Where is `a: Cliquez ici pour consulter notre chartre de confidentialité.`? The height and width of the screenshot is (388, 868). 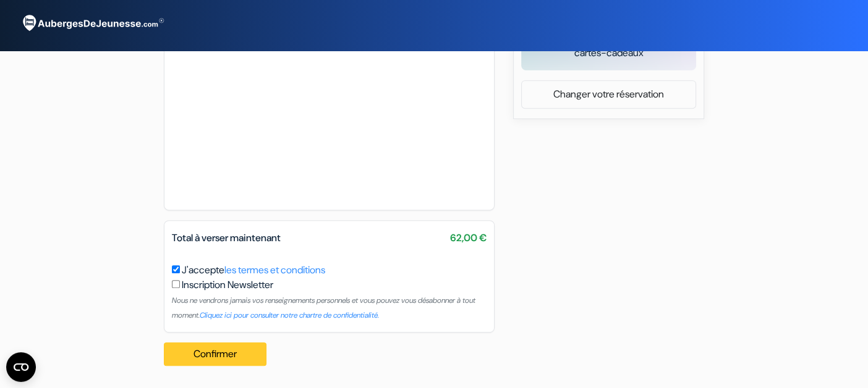
a: Cliquez ici pour consulter notre chartre de confidentialité. is located at coordinates (289, 315).